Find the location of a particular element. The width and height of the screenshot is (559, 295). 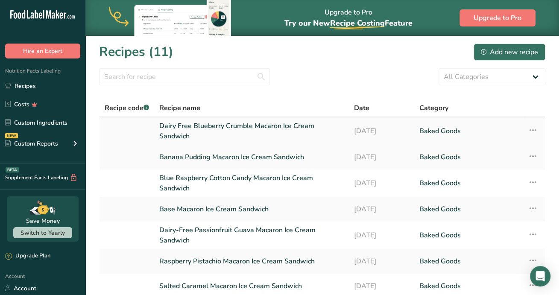

div: Save Money is located at coordinates (43, 221).